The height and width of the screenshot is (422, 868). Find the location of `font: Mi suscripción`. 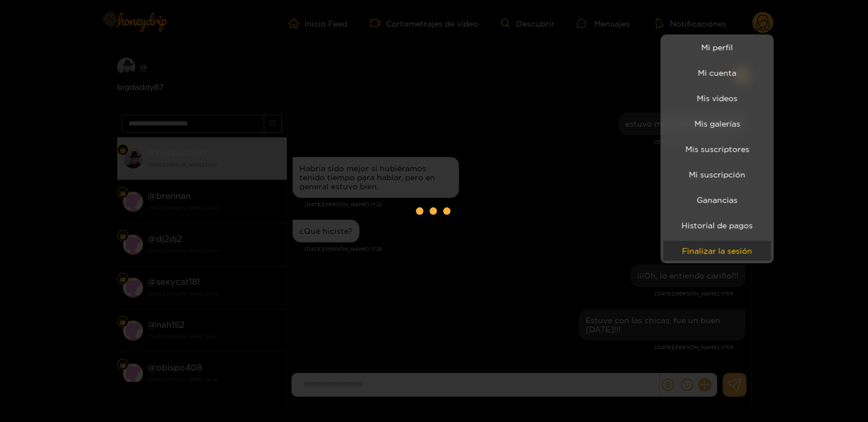

font: Mi suscripción is located at coordinates (717, 174).